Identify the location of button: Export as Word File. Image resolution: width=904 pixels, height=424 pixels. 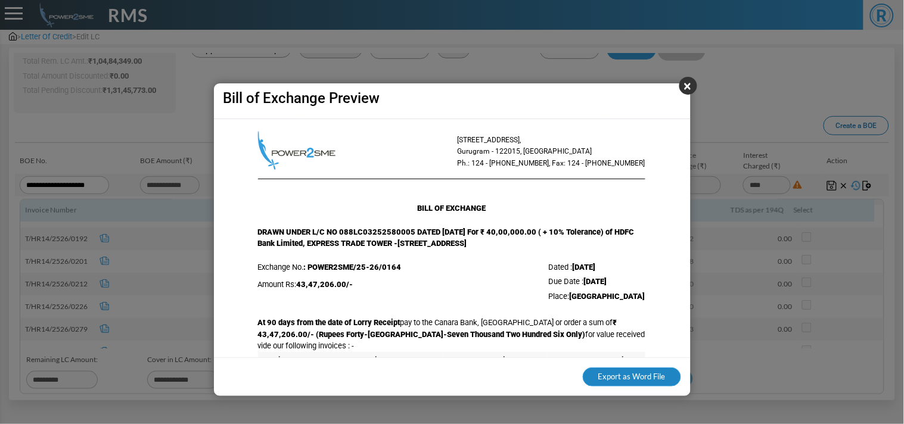
(632, 377).